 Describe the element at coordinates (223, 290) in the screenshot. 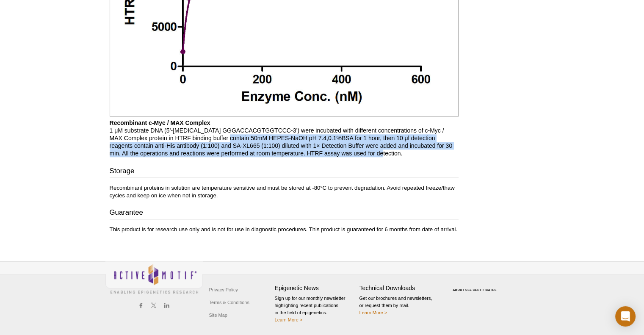

I see `a: Privacy Policy` at that location.